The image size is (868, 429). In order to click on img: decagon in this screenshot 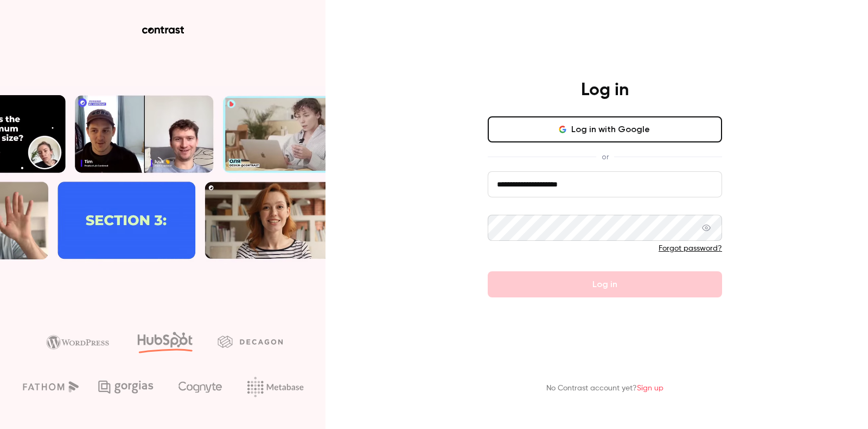, I will do `click(250, 341)`.